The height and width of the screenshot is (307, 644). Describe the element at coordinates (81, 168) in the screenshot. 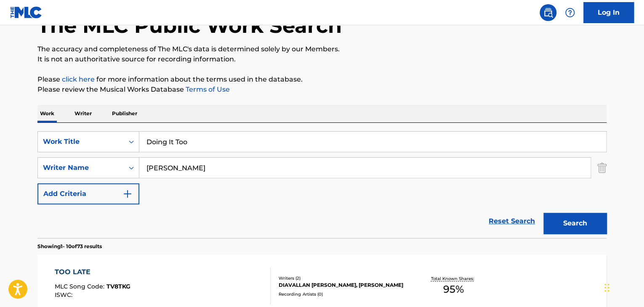

I see `div: Writer Name` at that location.